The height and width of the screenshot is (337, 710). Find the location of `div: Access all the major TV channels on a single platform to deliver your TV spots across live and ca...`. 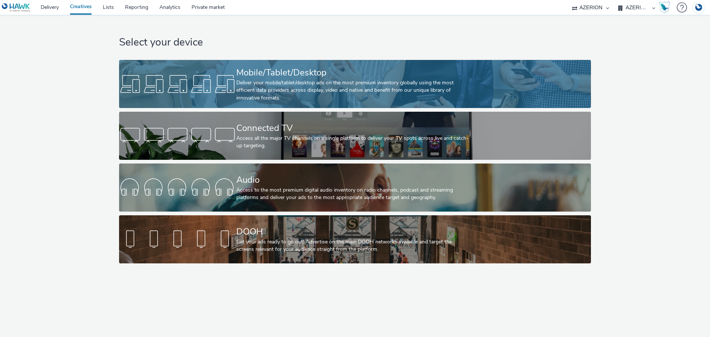

div: Access all the major TV channels on a single platform to deliver your TV spots across live and ca... is located at coordinates (354, 142).